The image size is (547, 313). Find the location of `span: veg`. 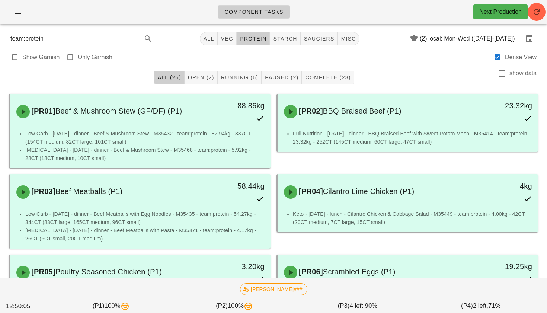

span: veg is located at coordinates (227, 39).